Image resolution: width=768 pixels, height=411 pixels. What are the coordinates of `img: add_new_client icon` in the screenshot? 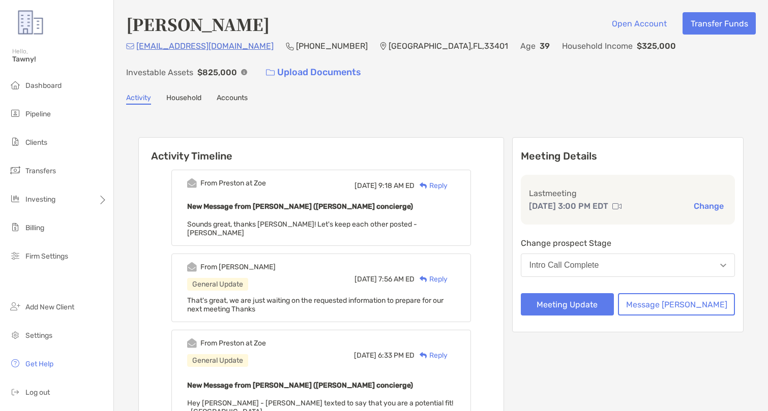 It's located at (15, 307).